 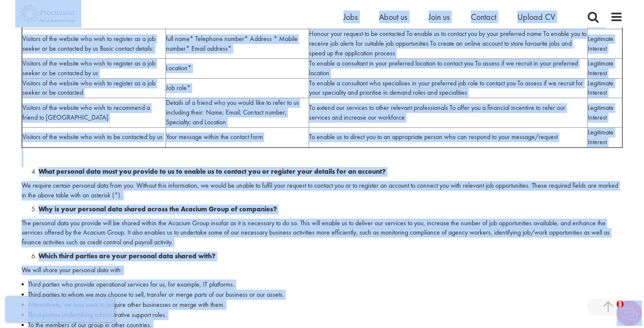 I want to click on li: Alternatively, we may seek to acquire other businesses or merge with them., so click(x=323, y=305).